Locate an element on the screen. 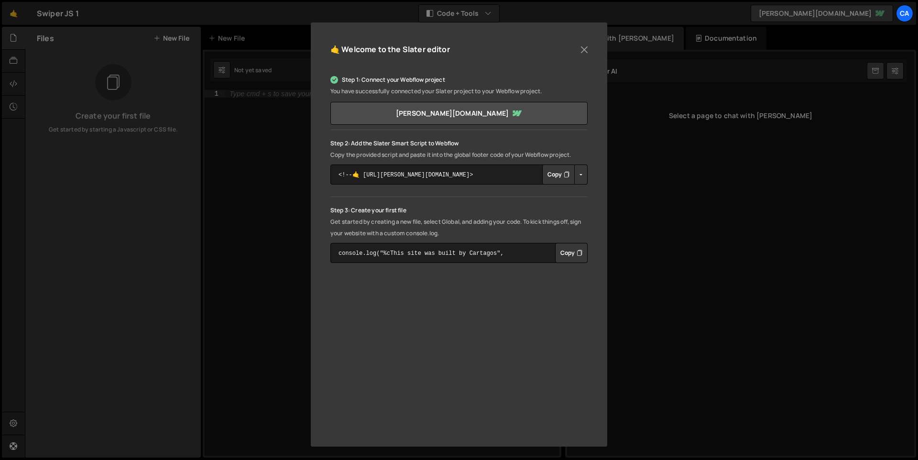 The width and height of the screenshot is (918, 460). p: Step 3: Create your first file is located at coordinates (459, 210).